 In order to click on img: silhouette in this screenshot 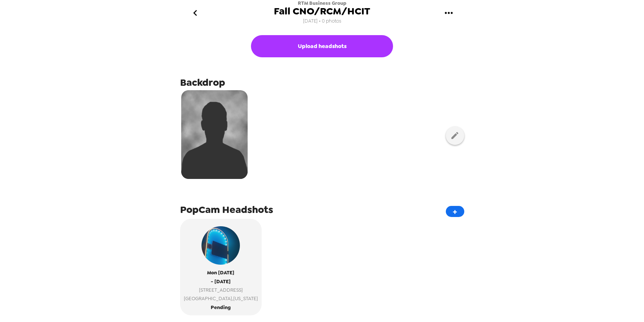, I will do `click(214, 134)`.